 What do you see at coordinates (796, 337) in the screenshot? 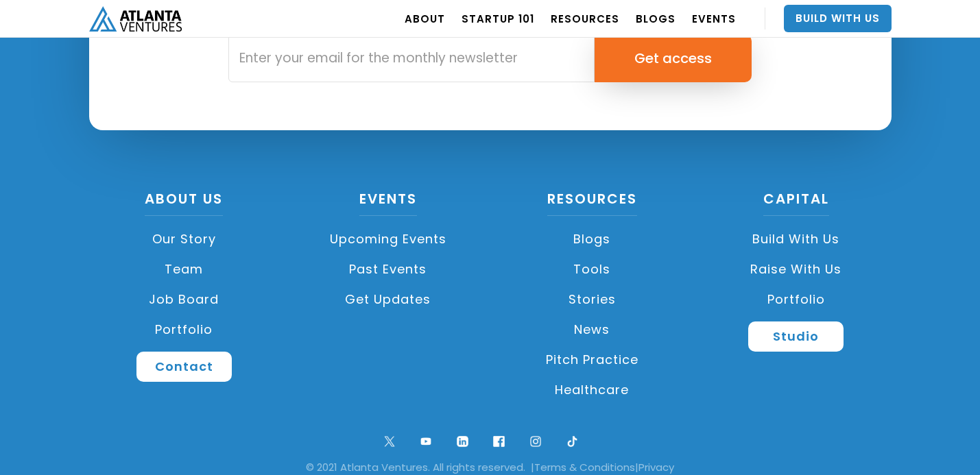
I see `a: Studio` at bounding box center [796, 337].